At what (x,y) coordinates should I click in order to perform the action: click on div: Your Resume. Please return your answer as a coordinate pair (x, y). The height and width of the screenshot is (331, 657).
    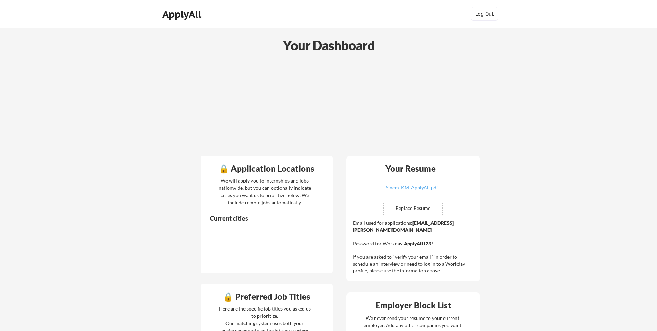
    Looking at the image, I should click on (411, 168).